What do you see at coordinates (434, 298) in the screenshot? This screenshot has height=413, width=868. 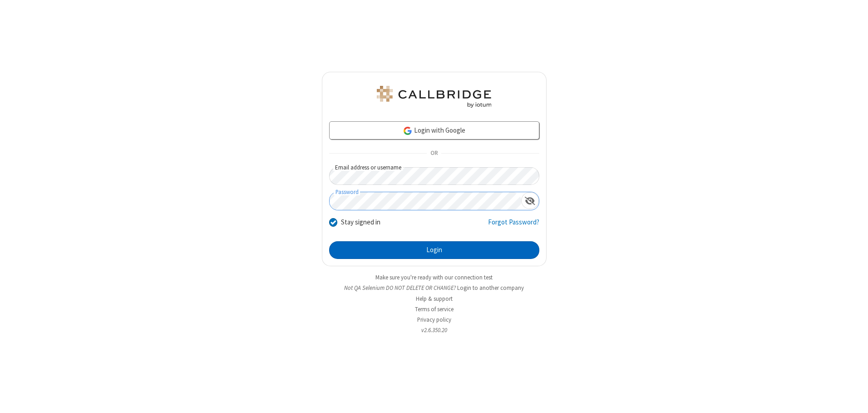 I see `a: Help & support` at bounding box center [434, 298].